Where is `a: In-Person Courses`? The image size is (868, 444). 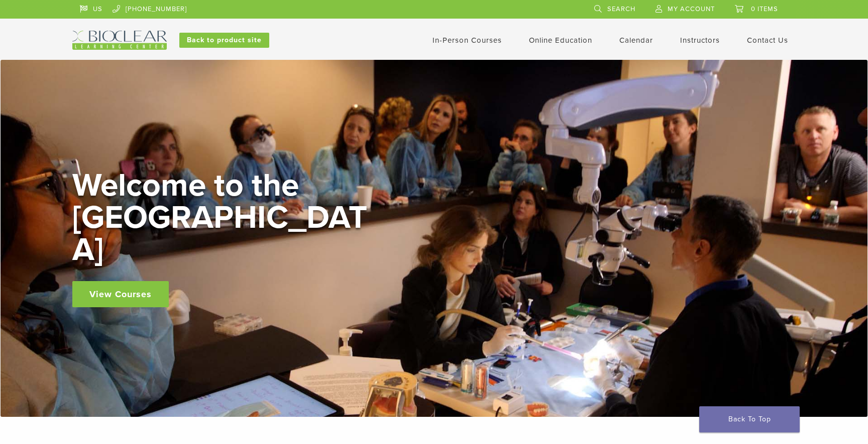 a: In-Person Courses is located at coordinates (467, 40).